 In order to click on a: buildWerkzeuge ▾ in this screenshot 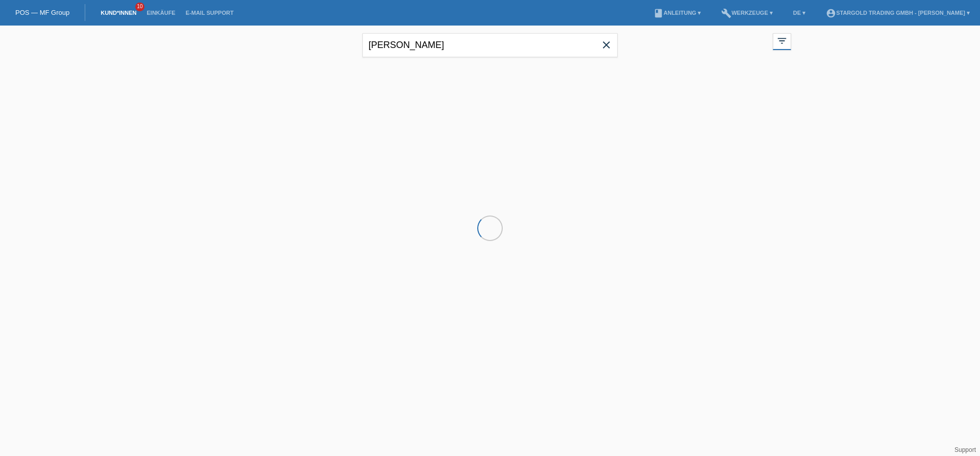, I will do `click(747, 12)`.